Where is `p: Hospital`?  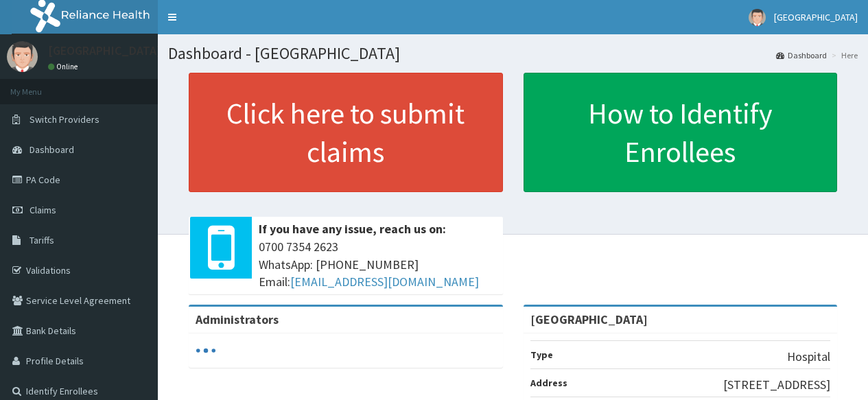 p: Hospital is located at coordinates (808, 357).